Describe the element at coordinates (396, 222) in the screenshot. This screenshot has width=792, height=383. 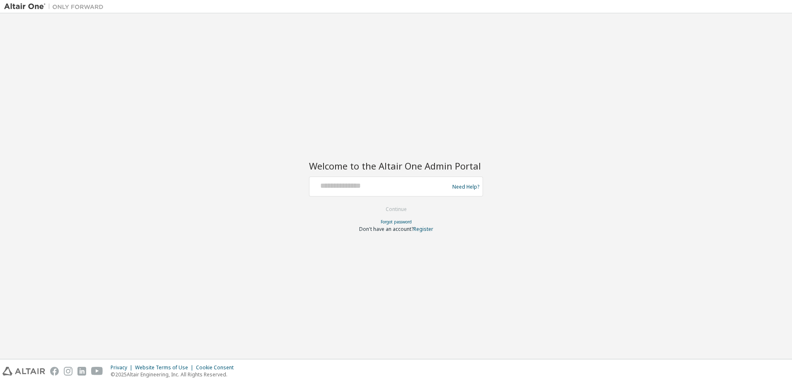
I see `a: Forgot password` at that location.